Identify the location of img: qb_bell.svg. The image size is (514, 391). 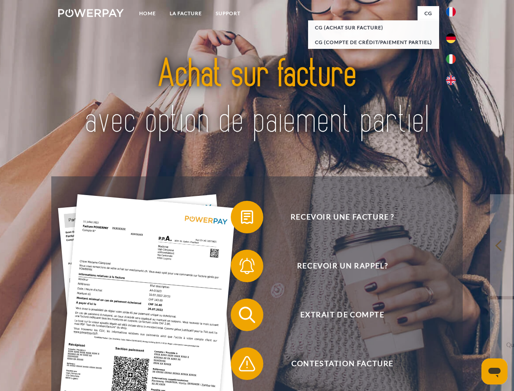
(247, 266).